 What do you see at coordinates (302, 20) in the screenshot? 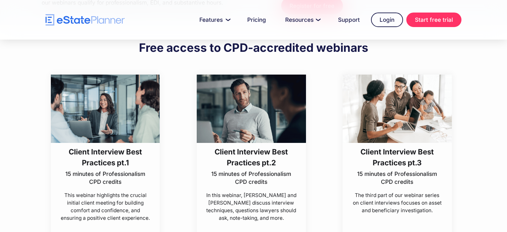
I see `a: Resources` at bounding box center [302, 20].